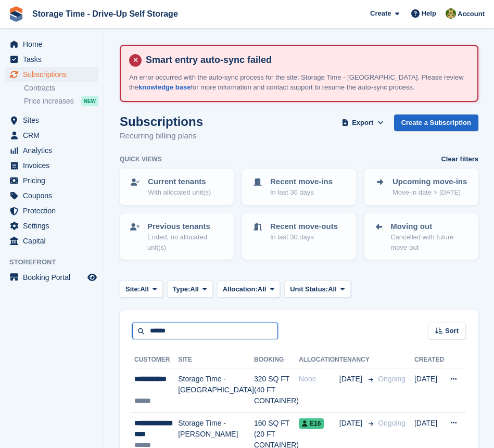 The image size is (494, 448). What do you see at coordinates (54, 241) in the screenshot?
I see `span: Capital` at bounding box center [54, 241].